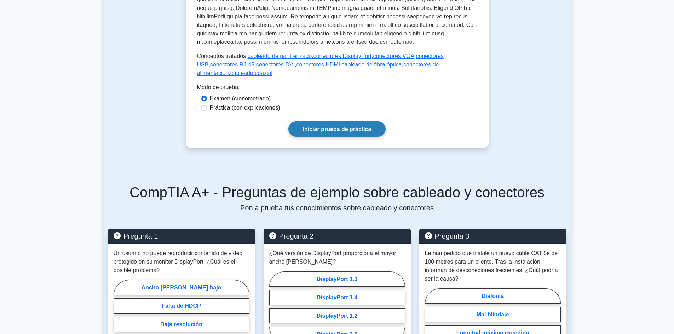 This screenshot has height=334, width=674. What do you see at coordinates (251, 73) in the screenshot?
I see `a: cableado coaxial` at bounding box center [251, 73].